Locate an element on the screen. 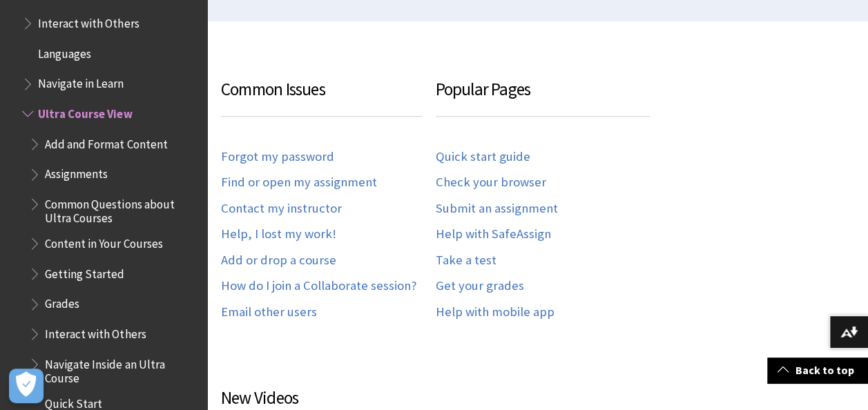 The width and height of the screenshot is (868, 410). span: Navigate in Learn is located at coordinates (81, 82).